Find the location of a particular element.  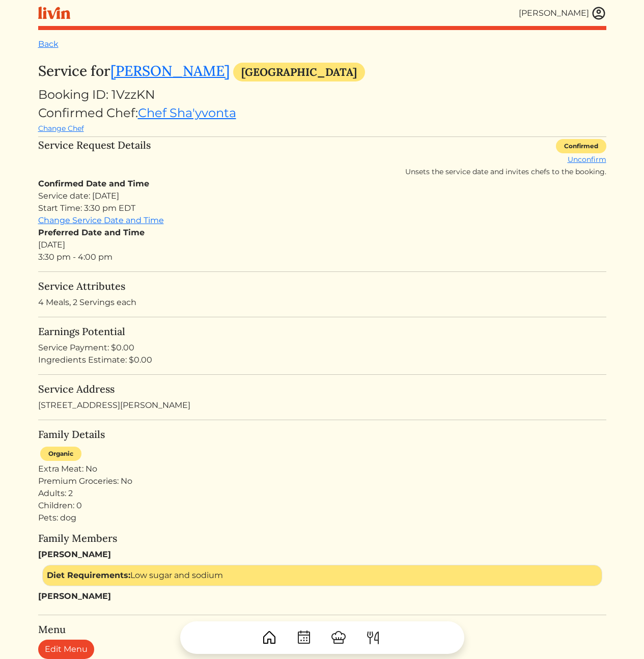

h5: Family Details is located at coordinates (322, 434).